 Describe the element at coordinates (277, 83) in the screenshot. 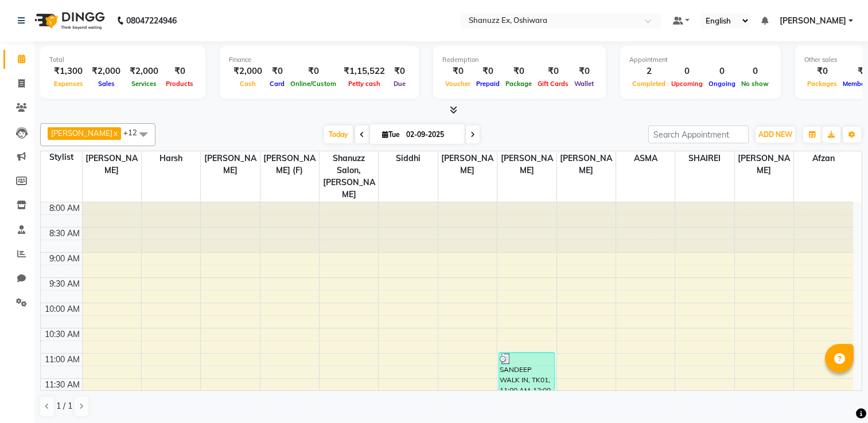

I see `span: Card` at that location.